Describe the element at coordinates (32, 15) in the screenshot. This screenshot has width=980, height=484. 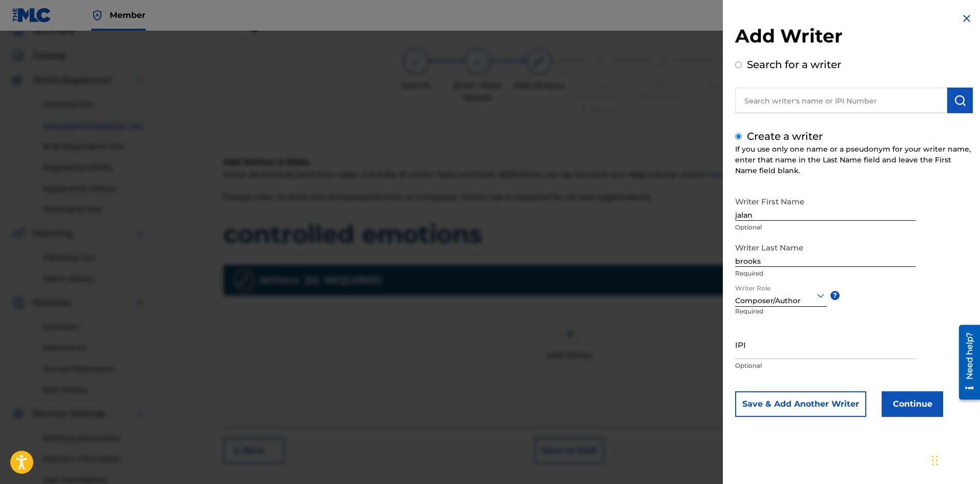
I see `img: MLC Logo` at that location.